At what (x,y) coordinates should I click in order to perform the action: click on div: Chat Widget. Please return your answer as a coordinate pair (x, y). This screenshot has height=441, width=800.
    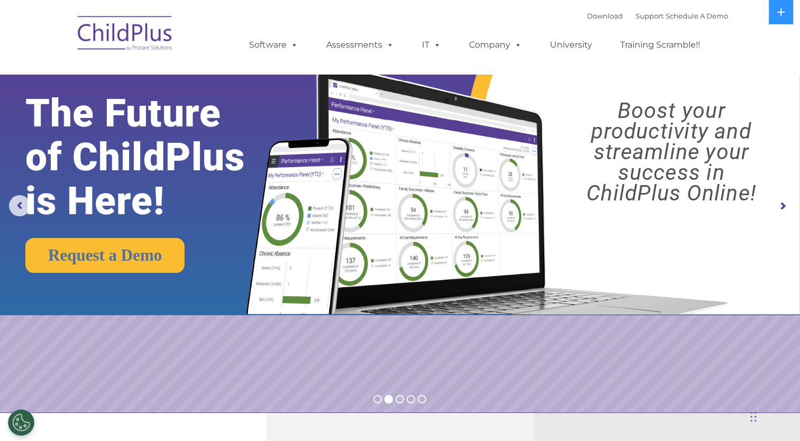
    Looking at the image, I should click on (714, 384).